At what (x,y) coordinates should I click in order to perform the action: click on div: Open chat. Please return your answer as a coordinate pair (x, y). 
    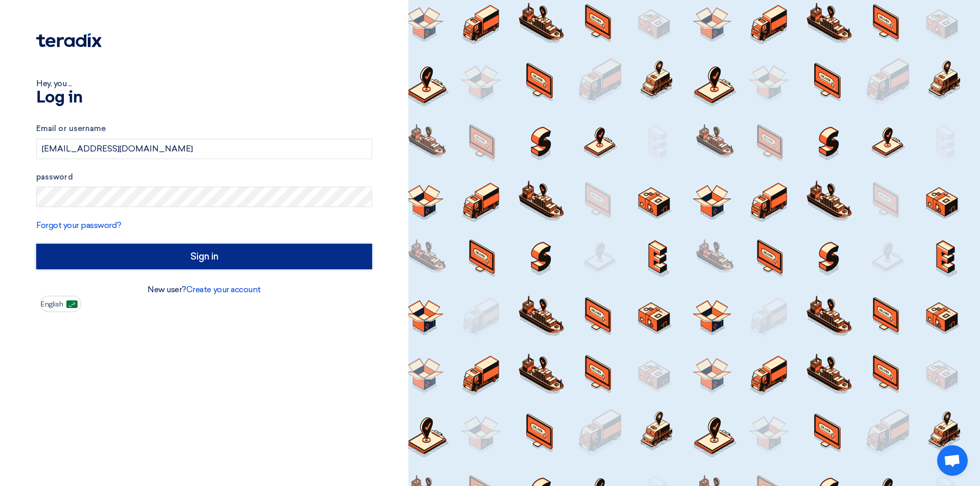
    Looking at the image, I should click on (953, 461).